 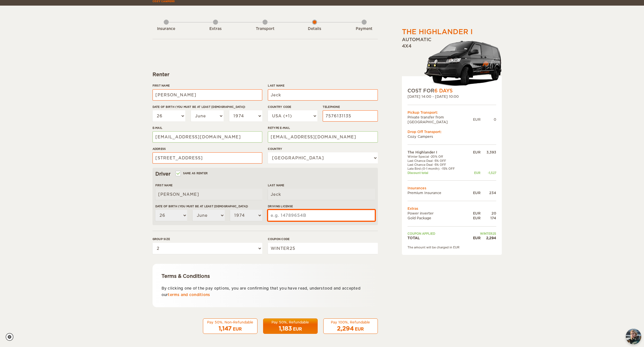 I want to click on td: Insurances, so click(x=452, y=188).